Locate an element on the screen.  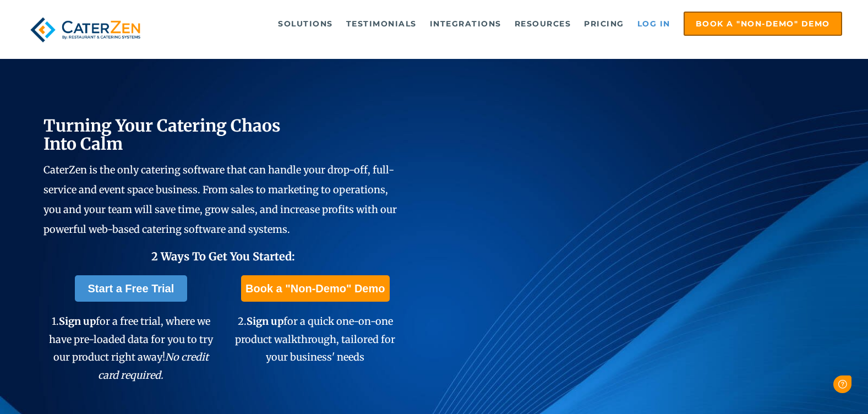
span: Turning Your Catering Chaos Into Calm is located at coordinates (162, 135).